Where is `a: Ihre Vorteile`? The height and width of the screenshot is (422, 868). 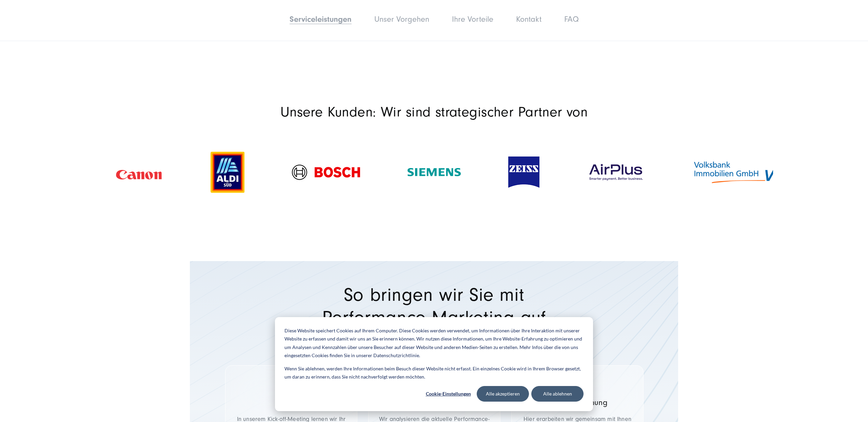
a: Ihre Vorteile is located at coordinates (473, 19).